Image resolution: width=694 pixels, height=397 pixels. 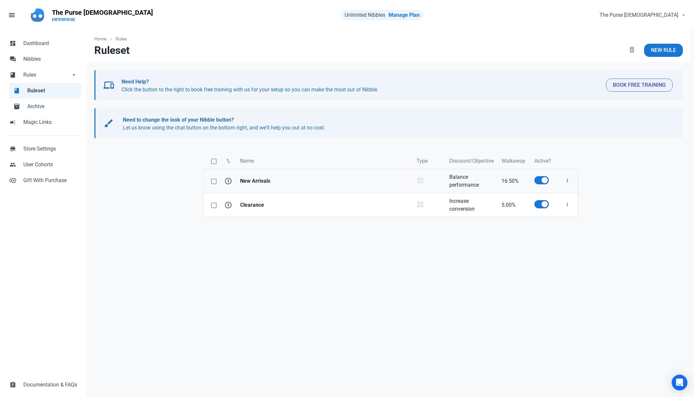 What do you see at coordinates (52, 106) in the screenshot?
I see `span: Archive` at bounding box center [52, 106].